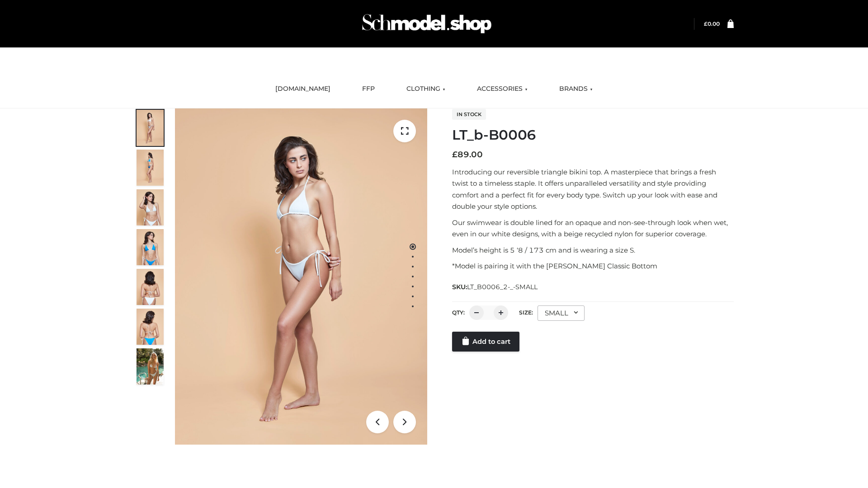 This screenshot has height=488, width=868. What do you see at coordinates (150, 366) in the screenshot?
I see `img: Arieltop_CloudNine_AzureSky2.jpg` at bounding box center [150, 366].